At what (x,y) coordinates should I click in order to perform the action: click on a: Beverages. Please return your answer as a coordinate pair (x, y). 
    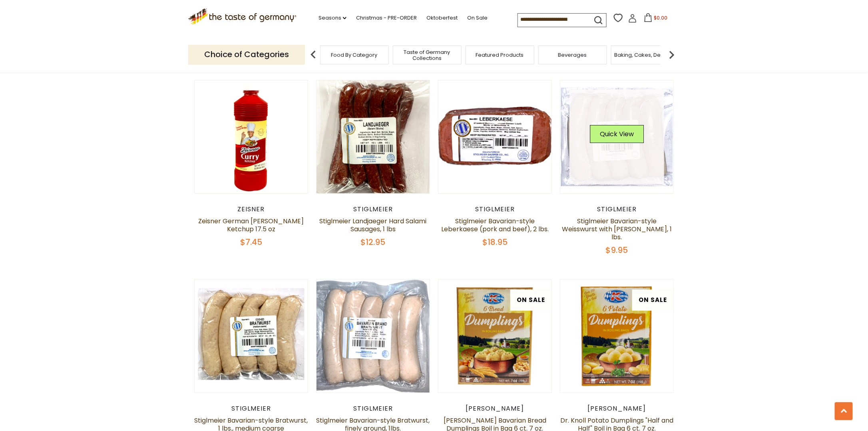
    Looking at the image, I should click on (573, 55).